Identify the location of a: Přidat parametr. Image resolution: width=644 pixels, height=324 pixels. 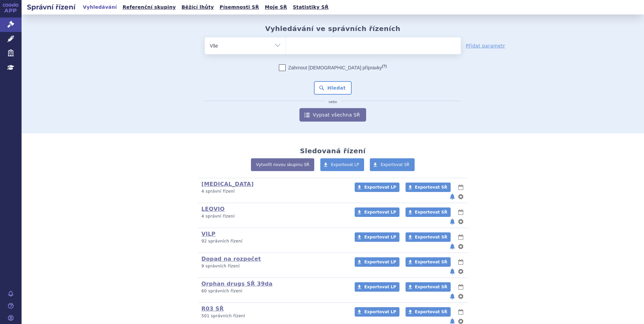
(486, 46).